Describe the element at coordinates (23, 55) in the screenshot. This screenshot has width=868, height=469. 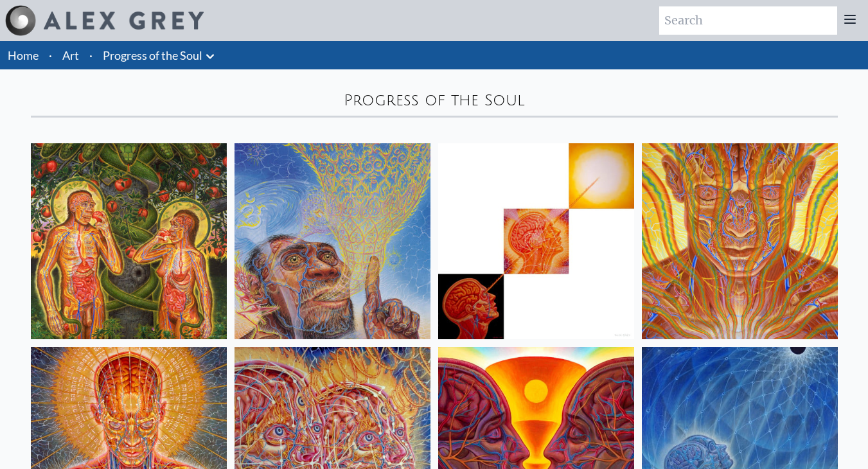
I see `a: Home` at that location.